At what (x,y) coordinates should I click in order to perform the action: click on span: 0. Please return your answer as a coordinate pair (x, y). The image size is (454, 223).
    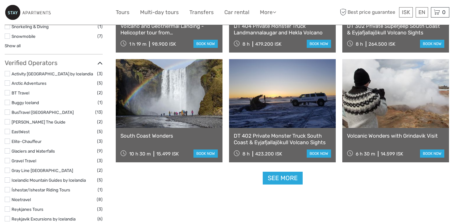
    Looking at the image, I should click on (444, 12).